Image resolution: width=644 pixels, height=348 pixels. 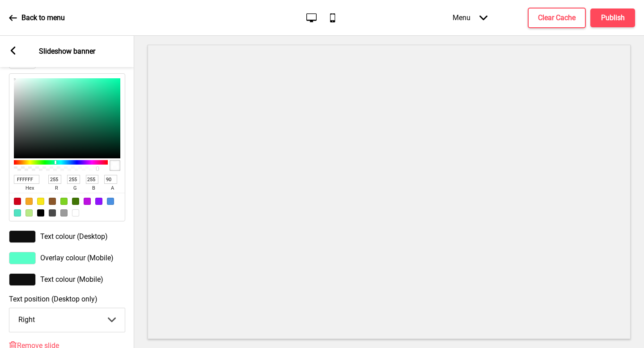 What do you see at coordinates (470, 17) in the screenshot?
I see `div: Menu` at bounding box center [470, 17].